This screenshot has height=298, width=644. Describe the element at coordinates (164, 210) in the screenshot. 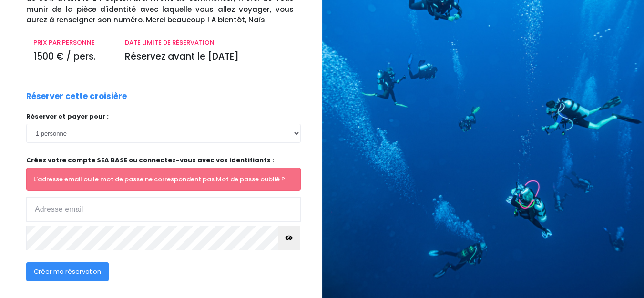

I see `input: Adresse email` at that location.